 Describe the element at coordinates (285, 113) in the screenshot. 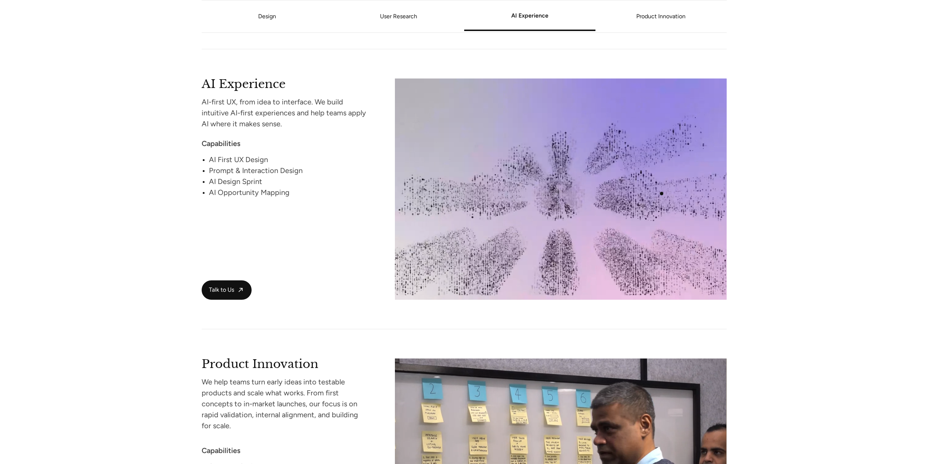

I see `div: AI-first UX, from idea to interface. We build intuitive AI-first experiences and help teams apply...` at that location.